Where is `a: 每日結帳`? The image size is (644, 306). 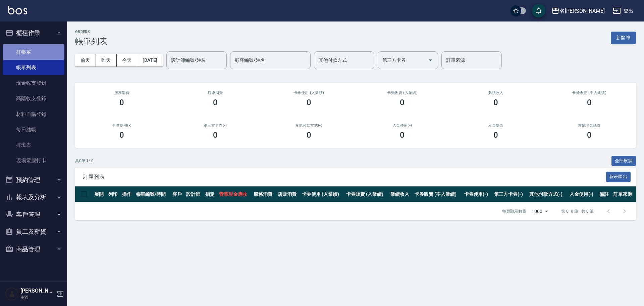
a: 每日結帳 is located at coordinates (34, 130).